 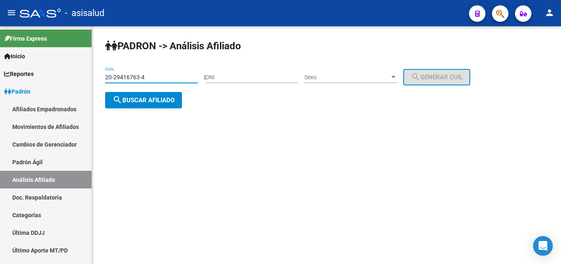 What do you see at coordinates (14, 56) in the screenshot?
I see `span: Inicio` at bounding box center [14, 56].